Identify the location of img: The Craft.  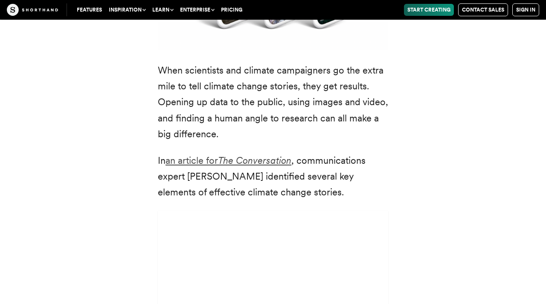
(32, 10).